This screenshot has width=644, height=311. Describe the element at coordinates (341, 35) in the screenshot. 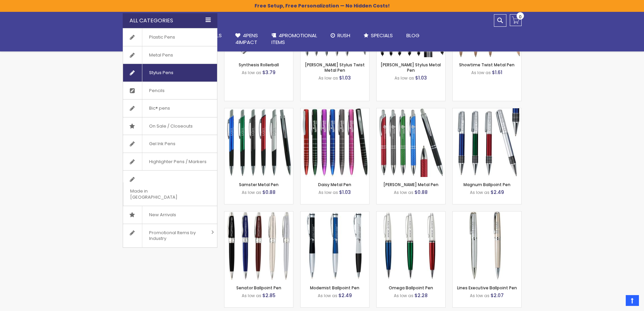

I see `a: Rush` at that location.